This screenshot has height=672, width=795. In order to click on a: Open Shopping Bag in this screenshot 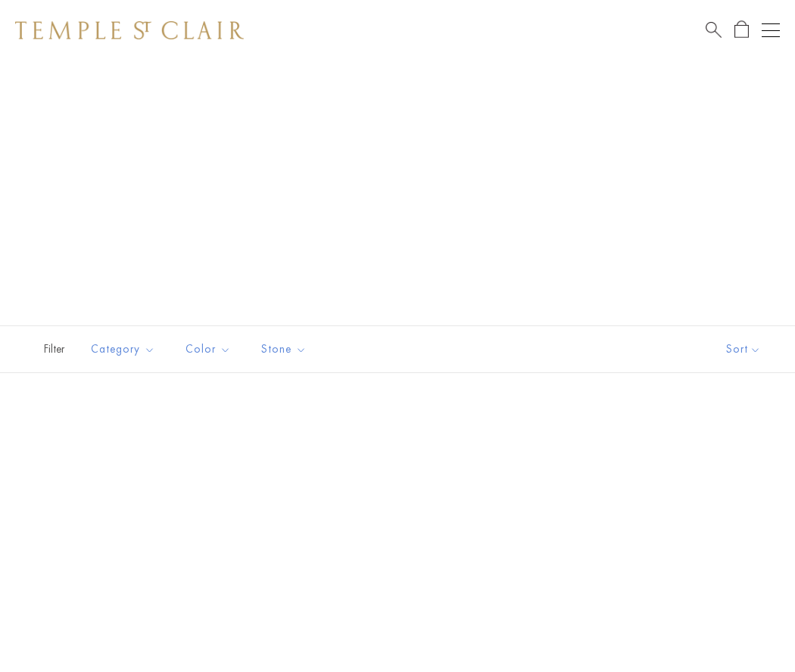, I will do `click(741, 30)`.